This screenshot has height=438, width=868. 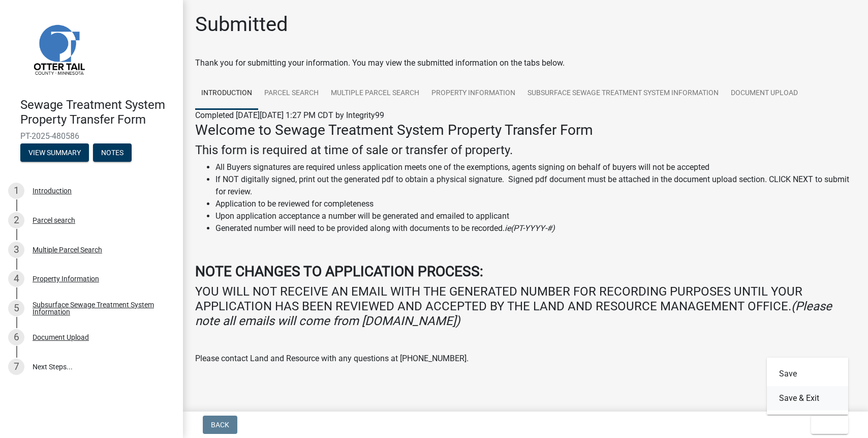 What do you see at coordinates (97, 112) in the screenshot?
I see `h4: Sewage Treatment System Property Transfer Form` at bounding box center [97, 112].